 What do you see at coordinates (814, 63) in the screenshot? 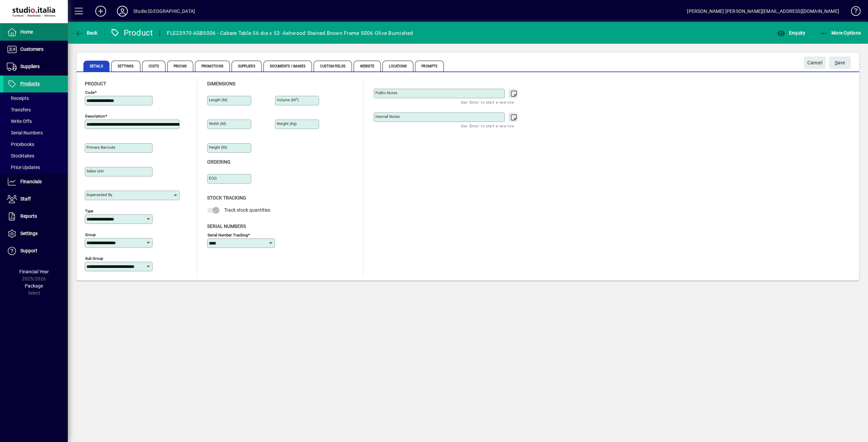
I see `button: Cancel` at bounding box center [814, 63].